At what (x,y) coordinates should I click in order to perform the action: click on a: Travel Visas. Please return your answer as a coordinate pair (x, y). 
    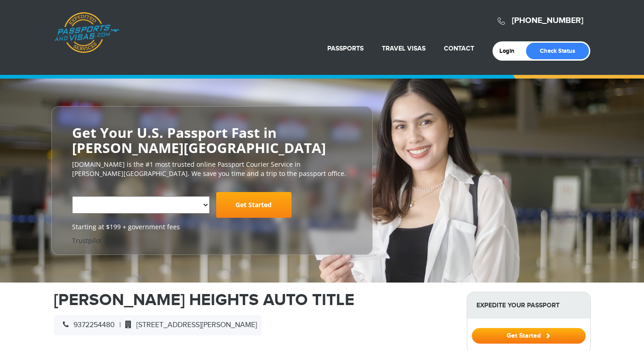
    Looking at the image, I should click on (403, 48).